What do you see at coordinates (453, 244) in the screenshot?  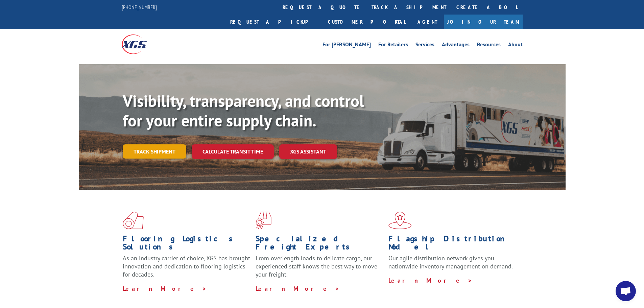 I see `h1: Flagship Distribution Model` at bounding box center [453, 244].